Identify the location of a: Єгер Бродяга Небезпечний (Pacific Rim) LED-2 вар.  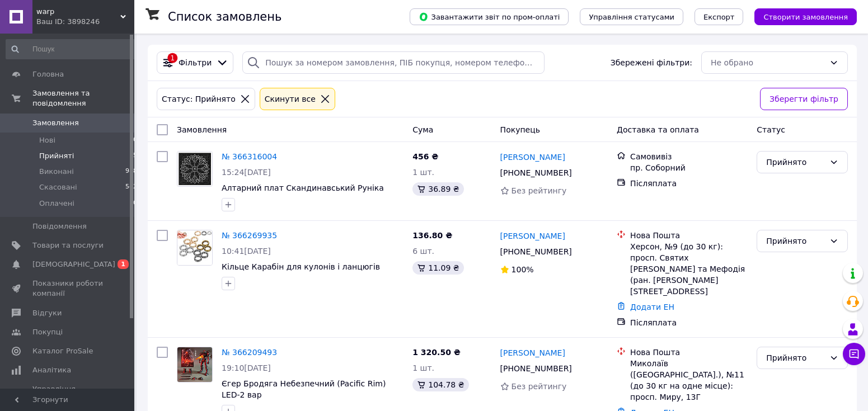
(303, 389).